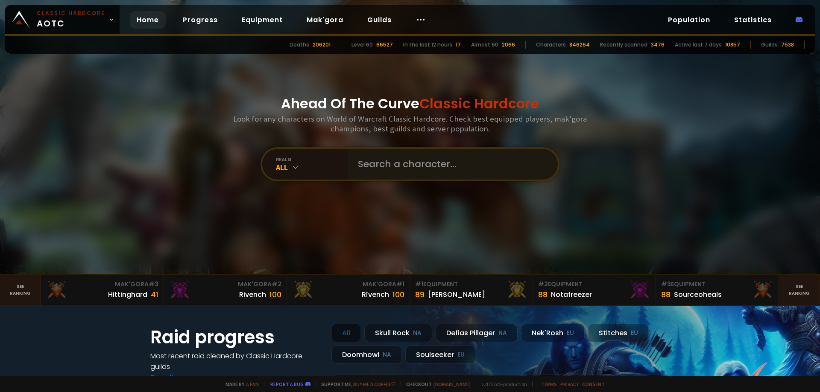 This screenshot has width=820, height=392. I want to click on h1: Ahead Of The Curve, so click(410, 104).